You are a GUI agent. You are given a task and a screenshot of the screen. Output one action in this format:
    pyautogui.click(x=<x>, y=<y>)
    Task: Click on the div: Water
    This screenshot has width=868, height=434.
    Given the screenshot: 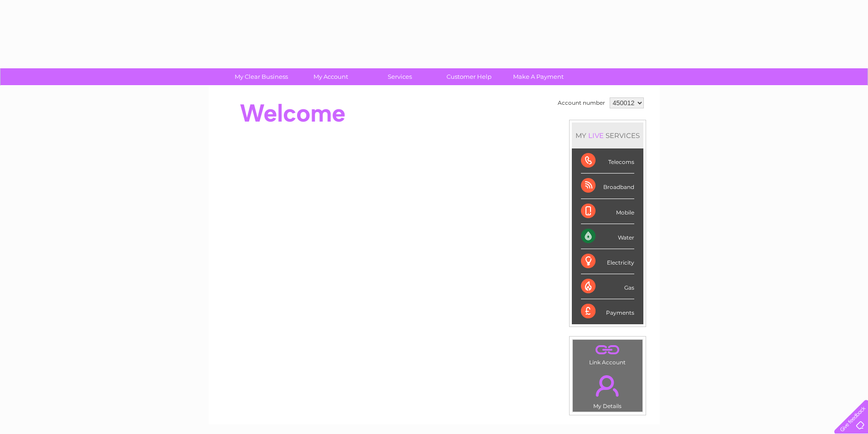 What is the action you would take?
    pyautogui.click(x=607, y=236)
    